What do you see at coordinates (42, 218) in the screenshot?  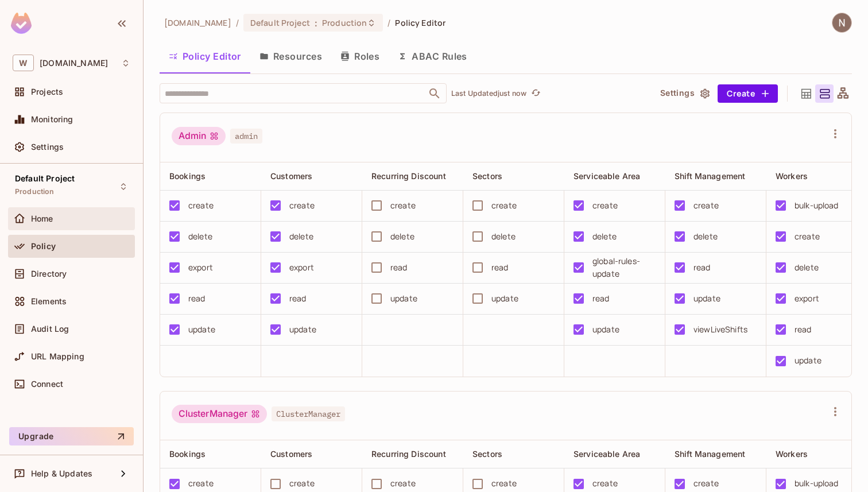 I see `span: Home` at bounding box center [42, 218].